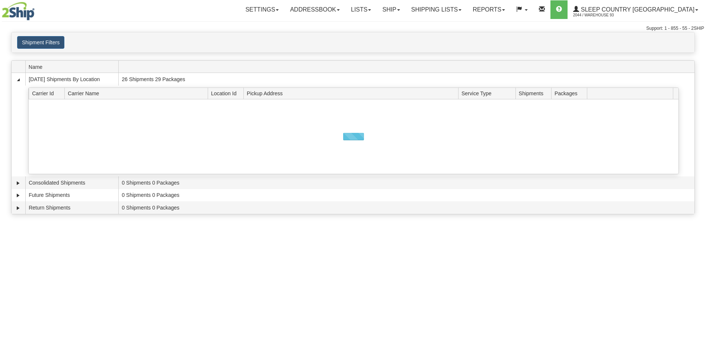 Image resolution: width=706 pixels, height=358 pixels. I want to click on span: 2044 / Warehouse 93, so click(601, 15).